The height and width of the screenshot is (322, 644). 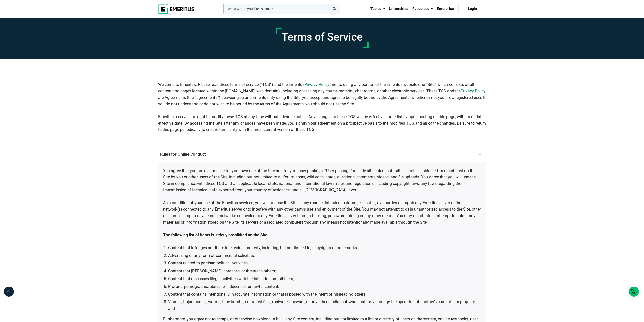 I want to click on li: Content that discusses illegal activities with the intent to commit them;, so click(x=325, y=279).